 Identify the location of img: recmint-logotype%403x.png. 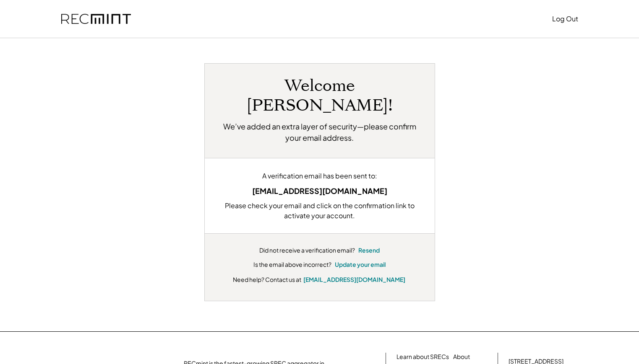
(96, 19).